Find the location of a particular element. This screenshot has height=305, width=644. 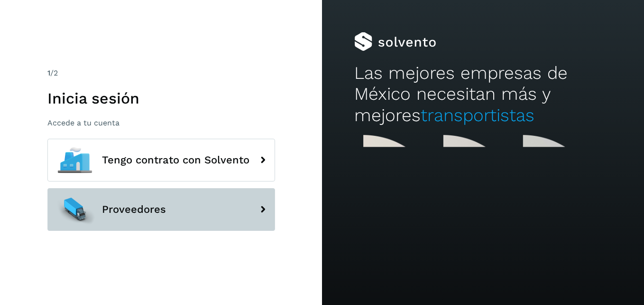

h1: Inicia sesión is located at coordinates (161, 98).